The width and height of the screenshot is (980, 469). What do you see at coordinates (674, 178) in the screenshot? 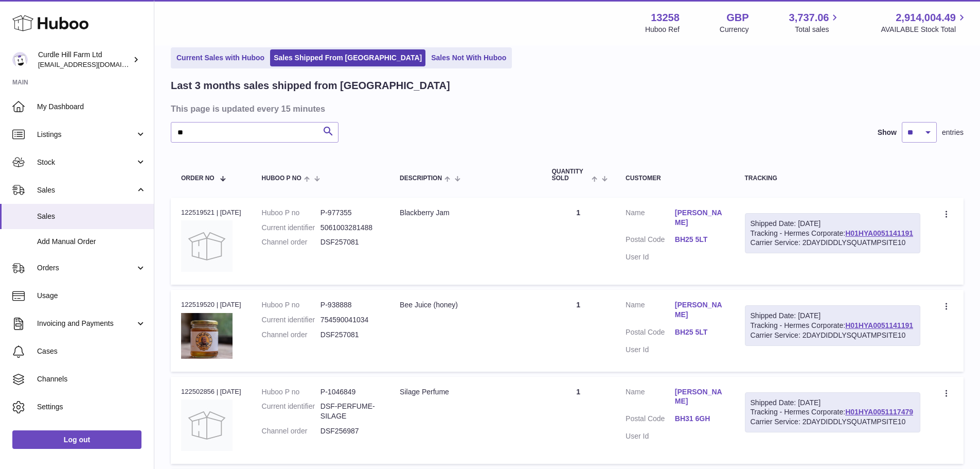
I see `div: Customer` at bounding box center [674, 178].